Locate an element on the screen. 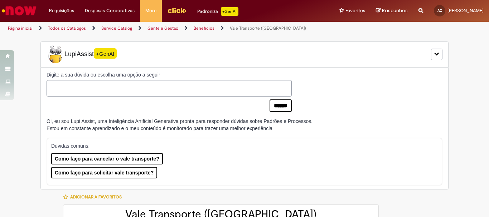 This screenshot has width=489, height=217. img: Lupi is located at coordinates (55, 54).